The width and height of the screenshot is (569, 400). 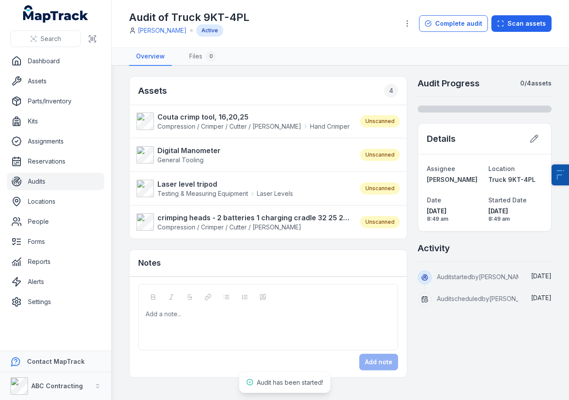 What do you see at coordinates (453, 24) in the screenshot?
I see `button: Complete audit` at bounding box center [453, 24].